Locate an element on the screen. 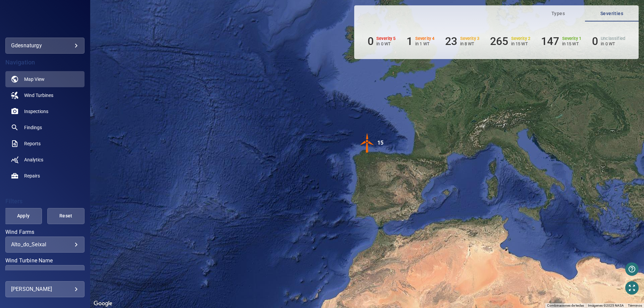  li: Severity Unclassified is located at coordinates (609, 41).